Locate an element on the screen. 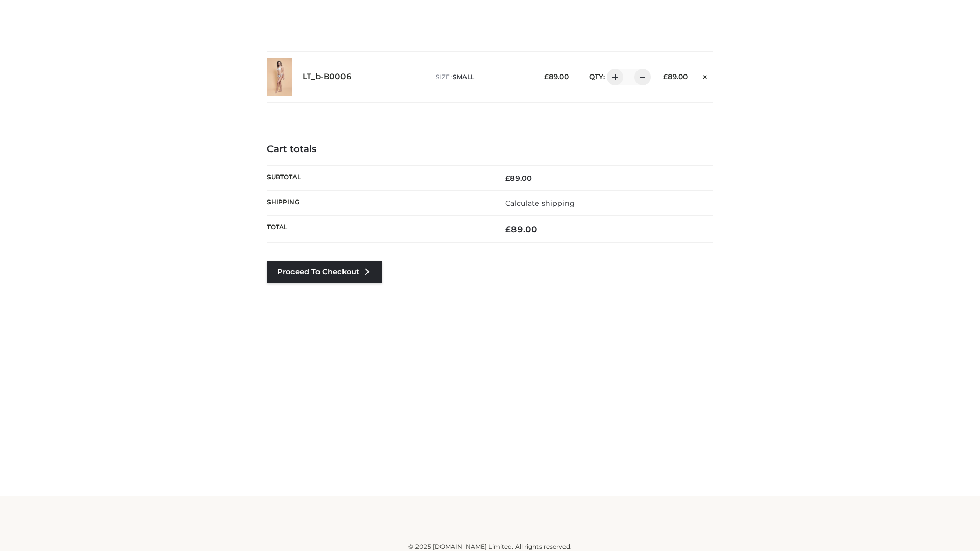 This screenshot has width=980, height=551. div: QTY: is located at coordinates (613, 77).